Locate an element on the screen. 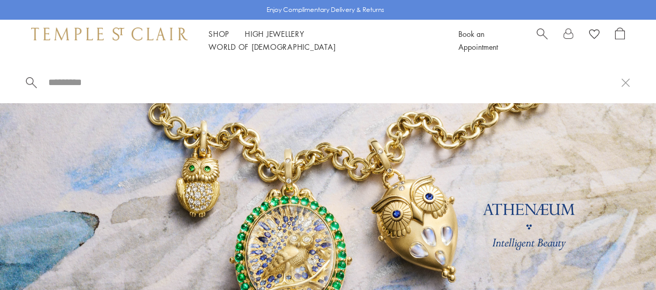  nav: Main navigation is located at coordinates (322, 40).